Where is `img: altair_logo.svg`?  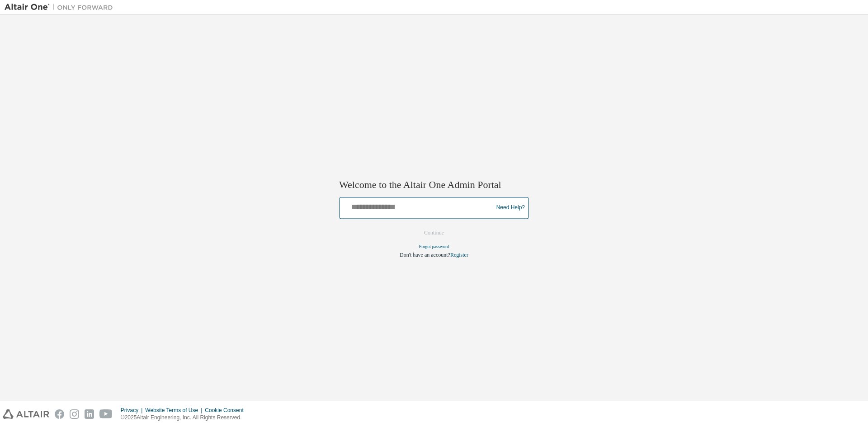
img: altair_logo.svg is located at coordinates (26, 414).